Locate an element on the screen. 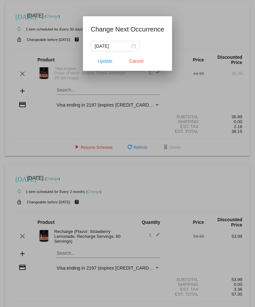 The width and height of the screenshot is (255, 307). h1: Change Next Occurrence is located at coordinates (127, 29).